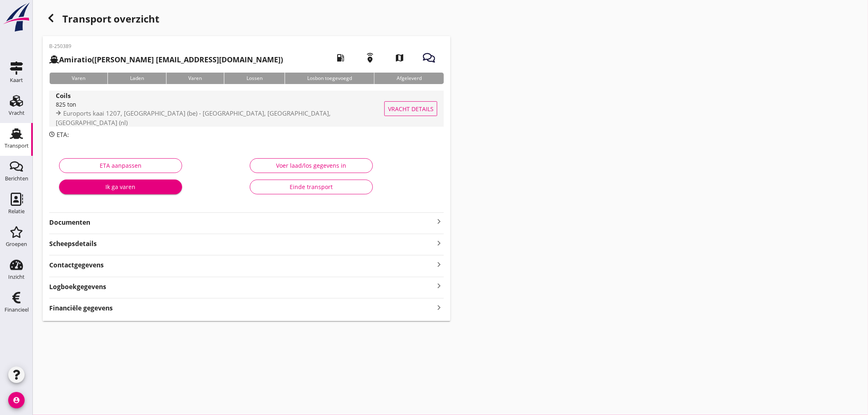  Describe the element at coordinates (400, 58) in the screenshot. I see `i: map` at that location.